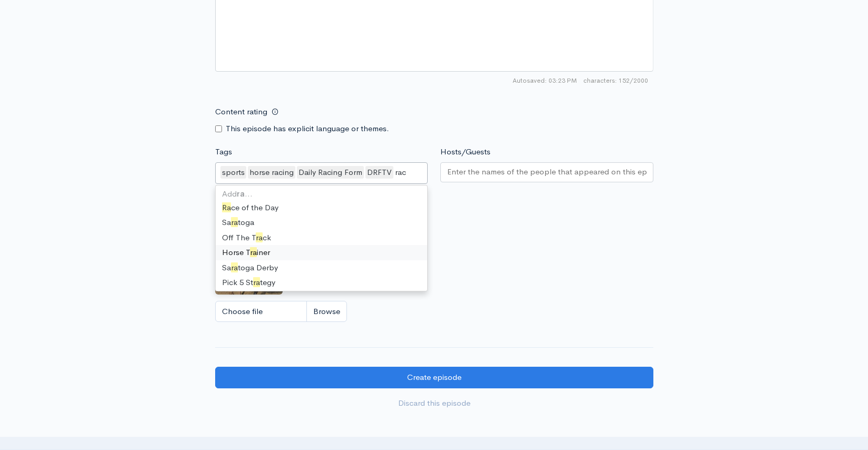 The height and width of the screenshot is (450, 868). Describe the element at coordinates (379, 172) in the screenshot. I see `div: DRFTV` at that location.